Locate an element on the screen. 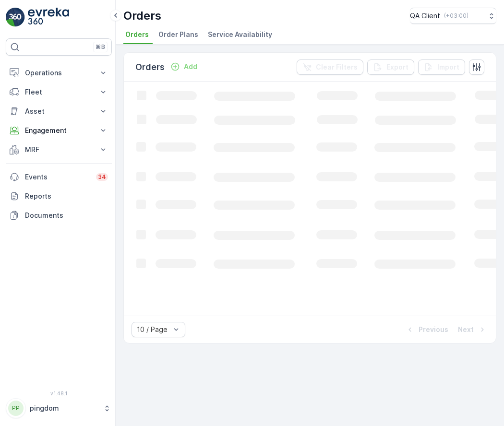  img: logo is located at coordinates (15, 17).